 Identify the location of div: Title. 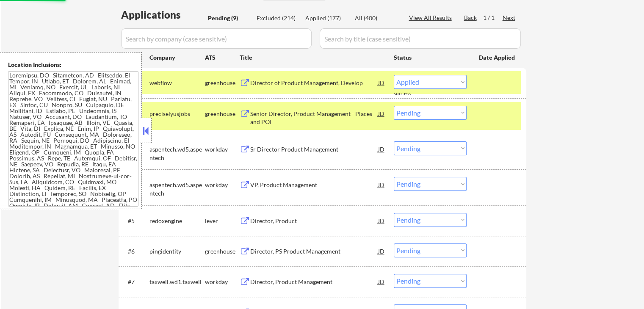
(312, 58).